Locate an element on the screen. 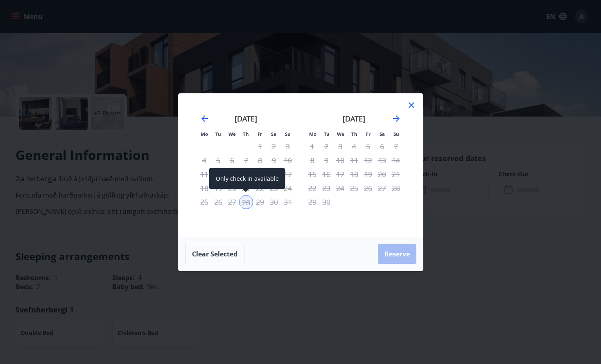 Image resolution: width=601 pixels, height=364 pixels. td: Not available. Sunday, September 21, 2025 is located at coordinates (396, 174).